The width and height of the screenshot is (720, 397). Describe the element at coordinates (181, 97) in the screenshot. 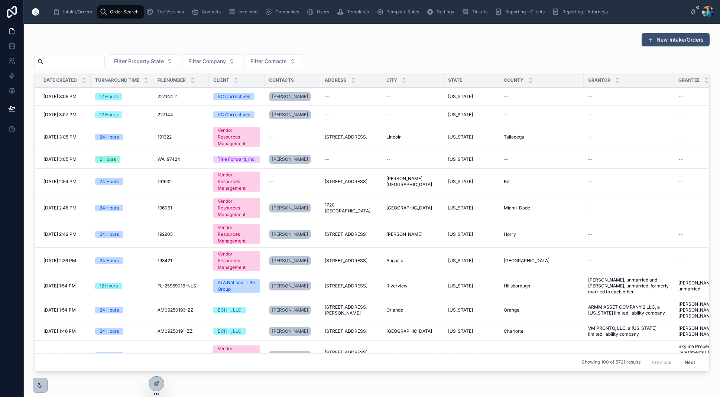

I see `a: 227144 2` at that location.